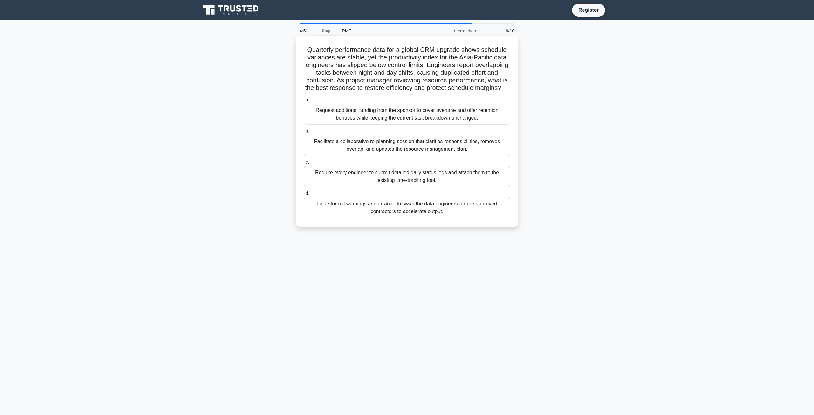  Describe the element at coordinates (307, 193) in the screenshot. I see `span: d.` at that location.